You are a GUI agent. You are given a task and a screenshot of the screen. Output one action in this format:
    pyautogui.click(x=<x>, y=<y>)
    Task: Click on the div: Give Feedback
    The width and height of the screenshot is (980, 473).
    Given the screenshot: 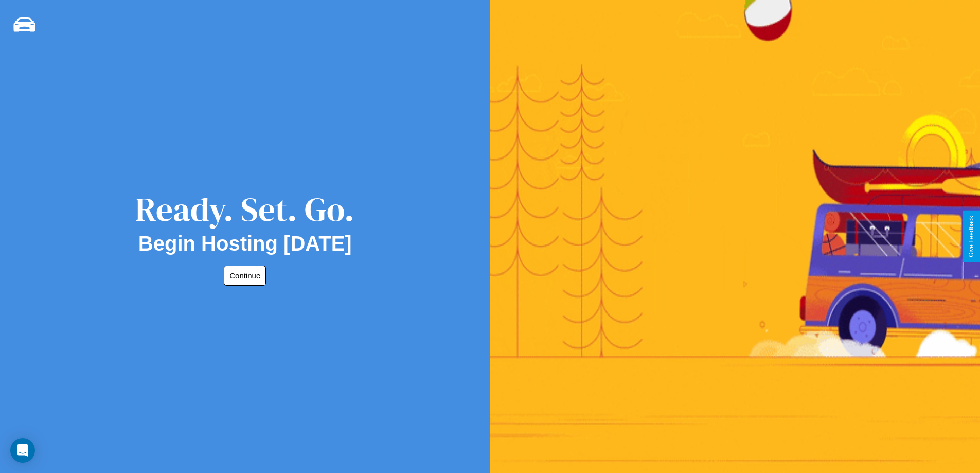 What is the action you would take?
    pyautogui.click(x=971, y=236)
    